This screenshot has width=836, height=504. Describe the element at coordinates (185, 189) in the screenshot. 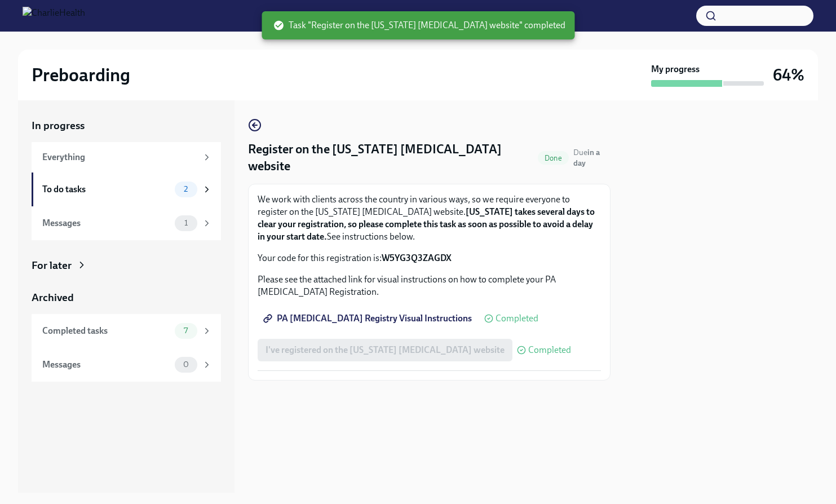

I see `span: 2` at that location.